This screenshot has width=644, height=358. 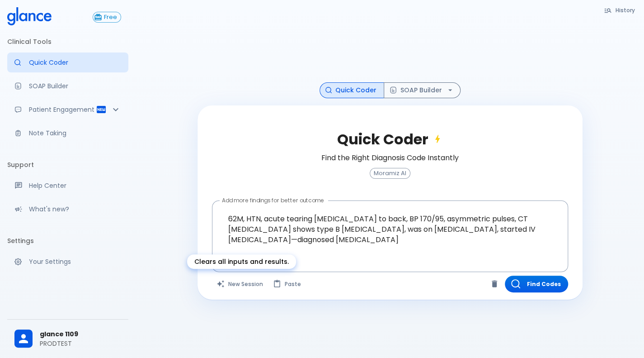 I want to click on button: Paste from clipboard, so click(x=287, y=284).